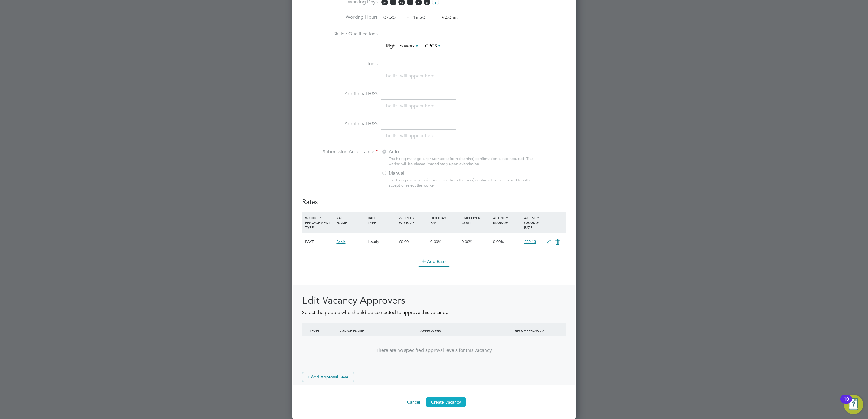 The width and height of the screenshot is (868, 419). Describe the element at coordinates (446, 402) in the screenshot. I see `button: Create Vacancy` at that location.